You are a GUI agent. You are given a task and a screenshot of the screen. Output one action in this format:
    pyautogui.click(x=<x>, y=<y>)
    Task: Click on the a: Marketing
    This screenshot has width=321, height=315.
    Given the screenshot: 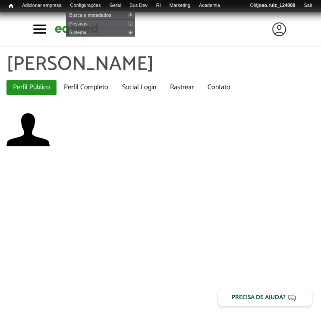 What is the action you would take?
    pyautogui.click(x=180, y=6)
    